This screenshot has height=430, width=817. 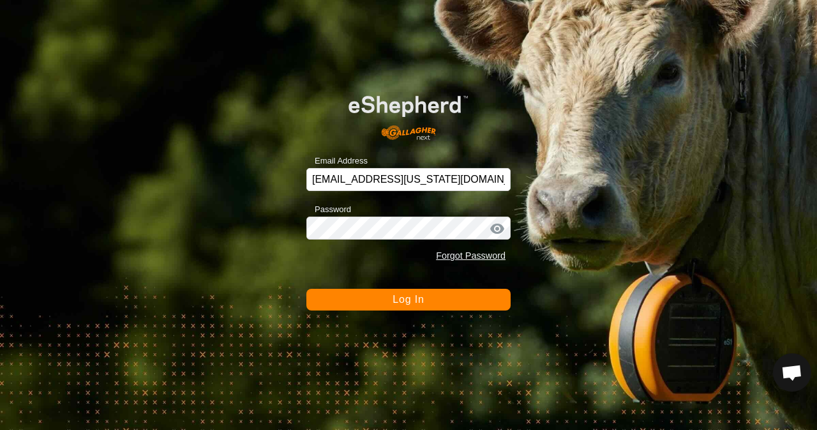 I want to click on div: Open chat, so click(x=792, y=372).